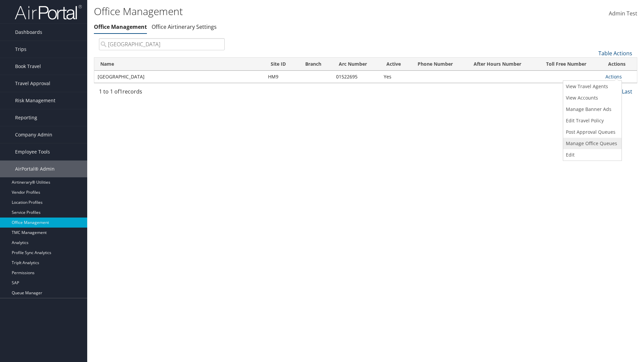 The width and height of the screenshot is (644, 362). What do you see at coordinates (282, 64) in the screenshot?
I see `th: Site ID: activate to sort column ascending` at bounding box center [282, 64].